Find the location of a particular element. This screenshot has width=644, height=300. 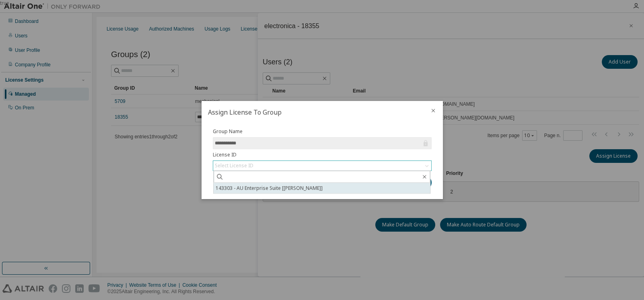

label: Group Name is located at coordinates (322, 131).